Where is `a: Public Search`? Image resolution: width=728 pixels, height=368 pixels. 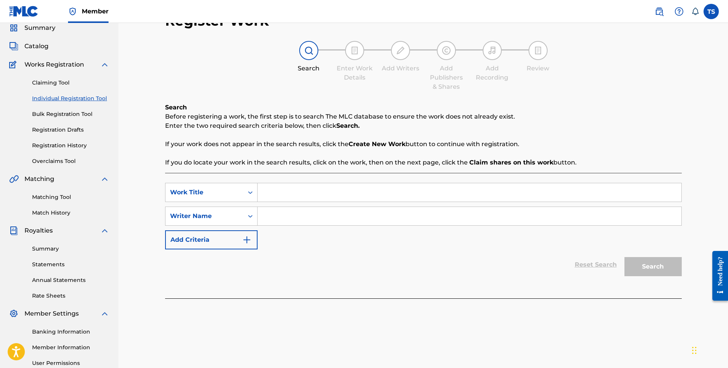 a: Public Search is located at coordinates (659, 11).